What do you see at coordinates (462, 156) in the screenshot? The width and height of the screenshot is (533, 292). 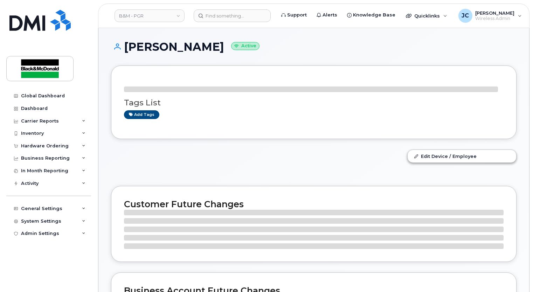 I see `a: Edit Device / Employee` at bounding box center [462, 156].